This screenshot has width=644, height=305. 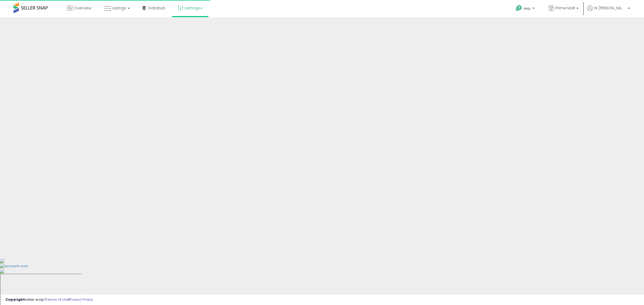 What do you see at coordinates (565, 8) in the screenshot?
I see `span: Prime Mall` at bounding box center [565, 8].